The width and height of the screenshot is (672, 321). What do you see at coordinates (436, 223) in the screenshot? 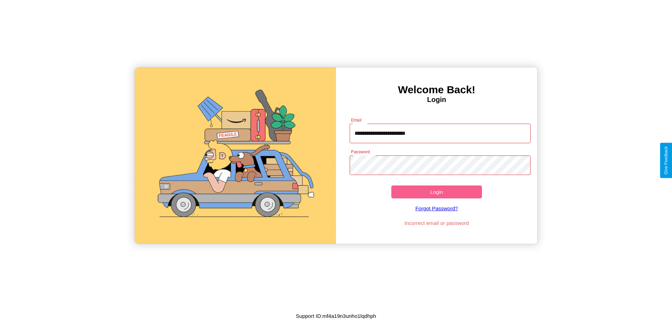
I see `p: Incorrect email or password` at bounding box center [436, 223].